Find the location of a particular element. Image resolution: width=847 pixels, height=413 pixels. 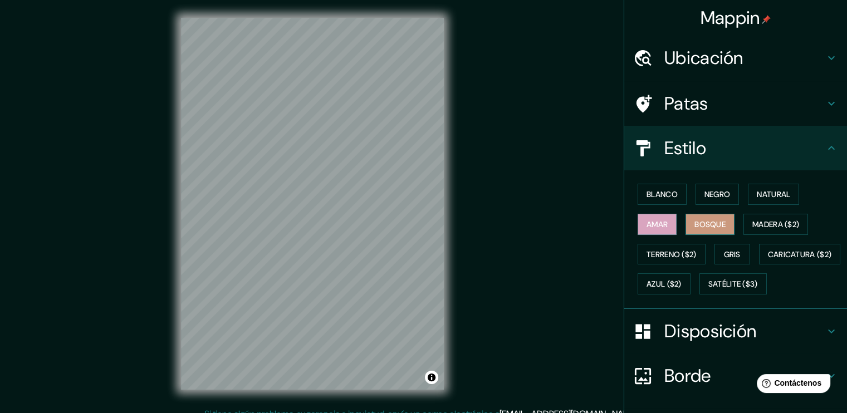

font: Natural is located at coordinates (773, 194).